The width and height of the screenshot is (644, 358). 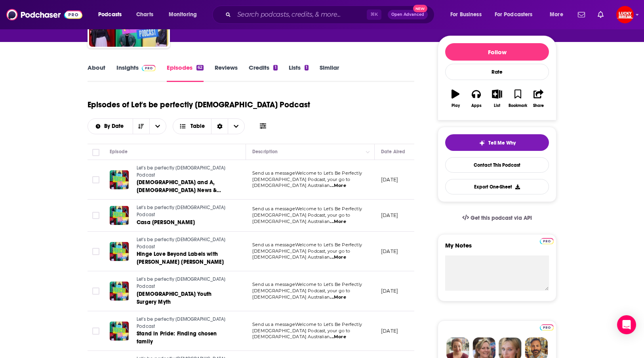 I want to click on div: Episode, so click(x=118, y=151).